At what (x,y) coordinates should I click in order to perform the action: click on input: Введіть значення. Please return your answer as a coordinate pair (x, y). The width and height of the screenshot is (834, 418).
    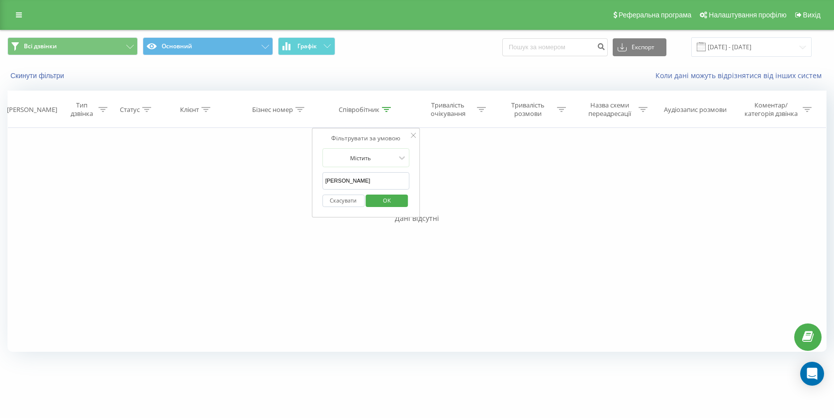
    Looking at the image, I should click on (366, 181).